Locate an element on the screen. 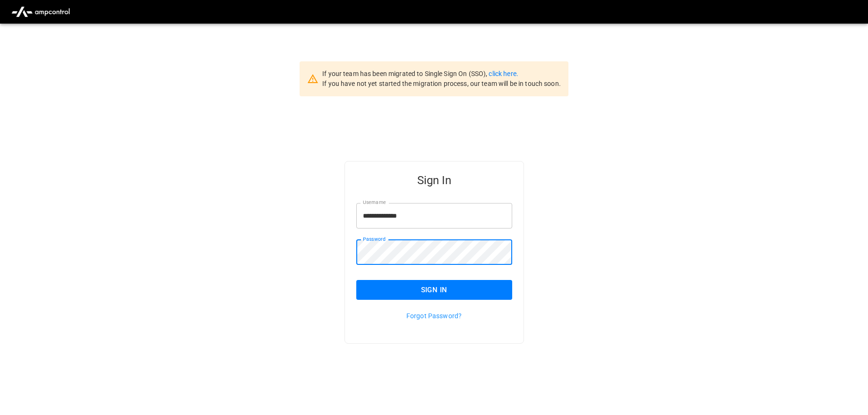  span: If your team has been migrated to Single Sign On (SSO), is located at coordinates (405, 74).